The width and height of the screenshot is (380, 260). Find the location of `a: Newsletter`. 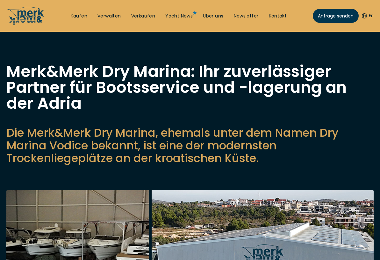

a: Newsletter is located at coordinates (246, 16).